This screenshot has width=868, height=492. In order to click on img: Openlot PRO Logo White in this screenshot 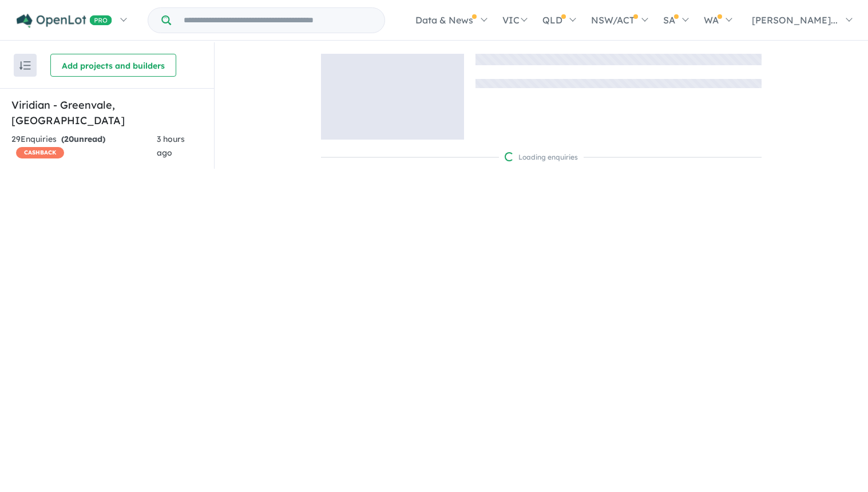, I will do `click(64, 20)`.